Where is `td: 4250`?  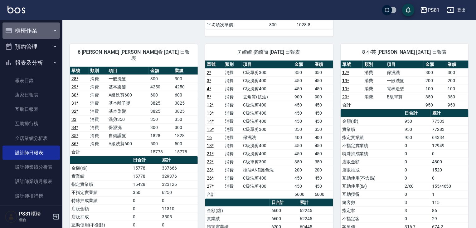 td: 4250 is located at coordinates (185, 87).